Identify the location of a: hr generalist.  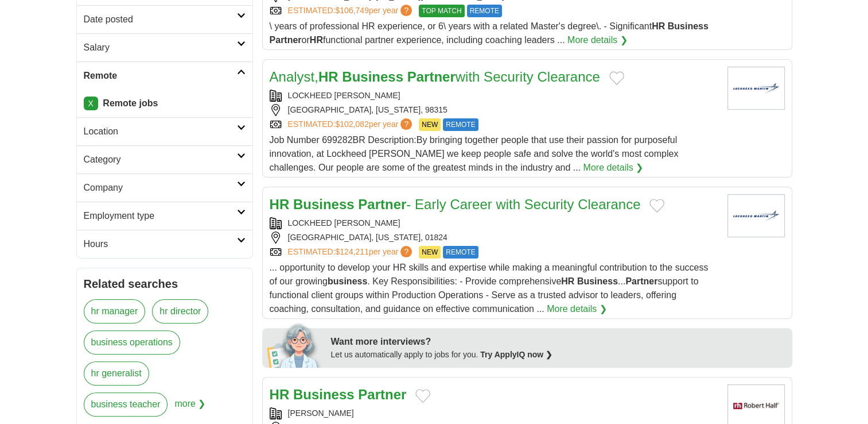
(117, 373).